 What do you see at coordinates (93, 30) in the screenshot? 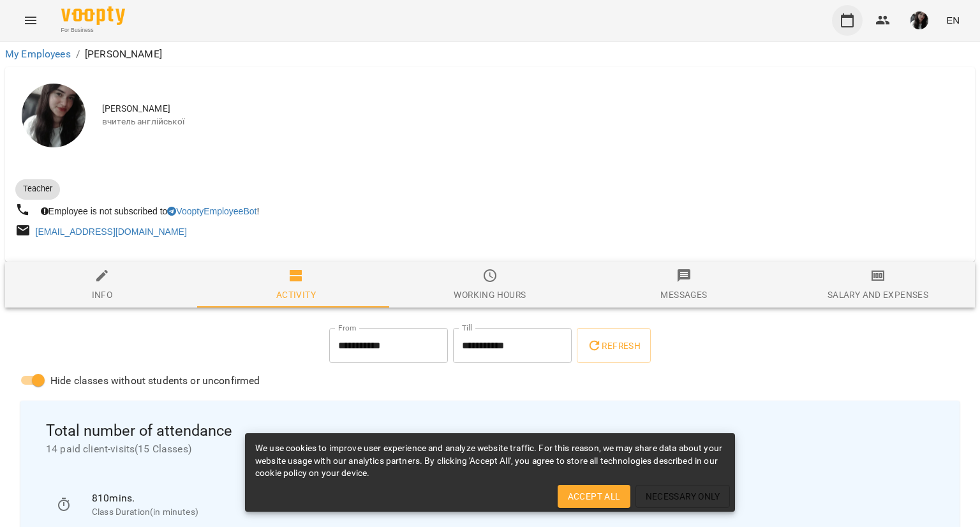
I see `span: For Business` at bounding box center [93, 30].